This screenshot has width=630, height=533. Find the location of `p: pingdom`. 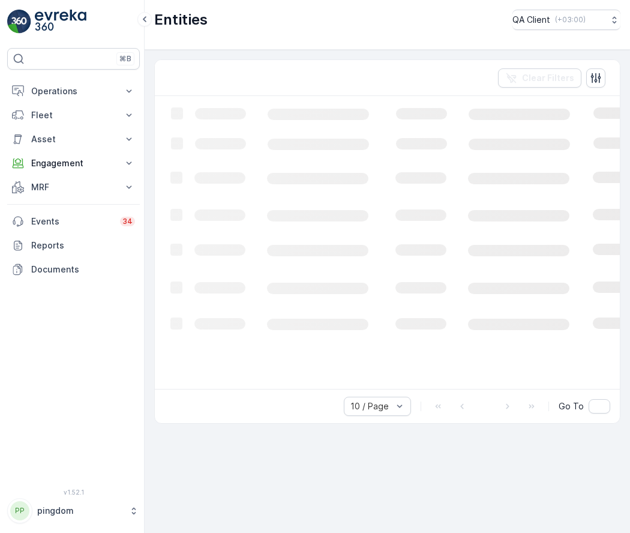

p: pingdom is located at coordinates (80, 510).